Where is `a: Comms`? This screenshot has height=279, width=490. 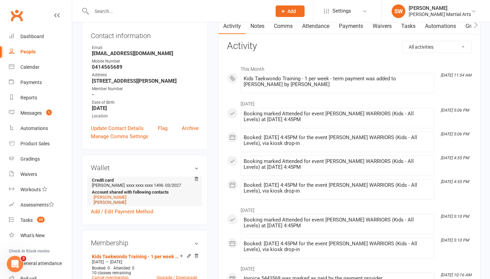 a: Comms is located at coordinates (283, 26).